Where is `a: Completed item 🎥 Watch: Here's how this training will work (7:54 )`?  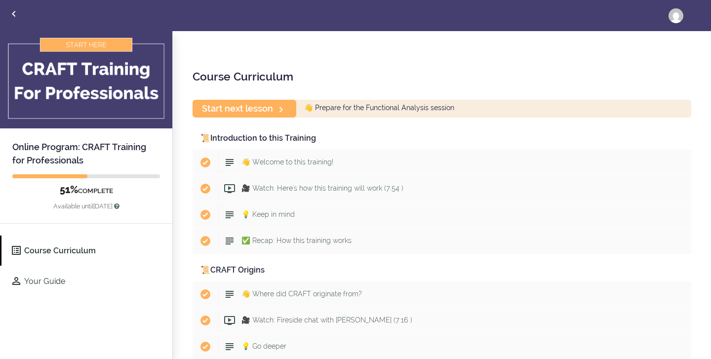 a: Completed item 🎥 Watch: Here's how this training will work (7:54 ) is located at coordinates (442, 189).